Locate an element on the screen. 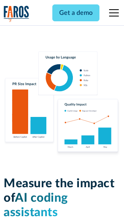  div: menu is located at coordinates (112, 13).